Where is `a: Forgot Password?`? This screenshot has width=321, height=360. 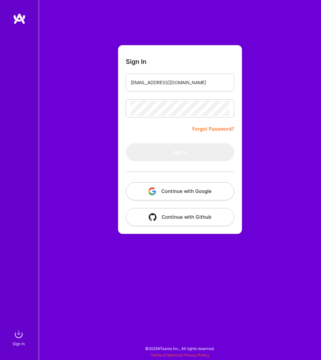
a: Forgot Password? is located at coordinates (213, 129).